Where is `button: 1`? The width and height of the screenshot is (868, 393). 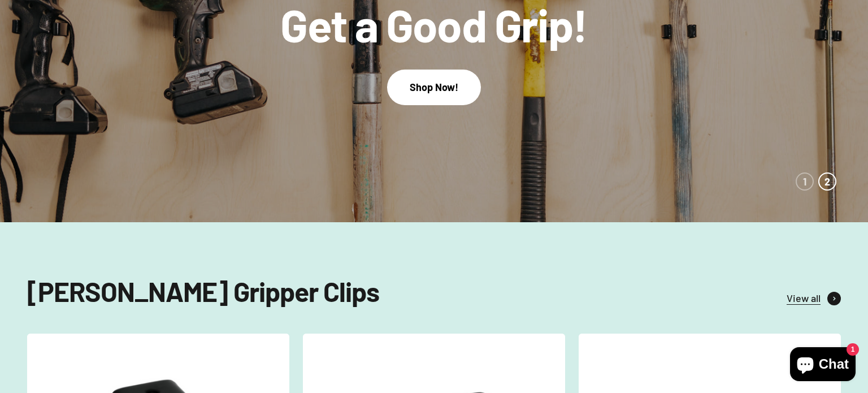 button: 1 is located at coordinates (805, 181).